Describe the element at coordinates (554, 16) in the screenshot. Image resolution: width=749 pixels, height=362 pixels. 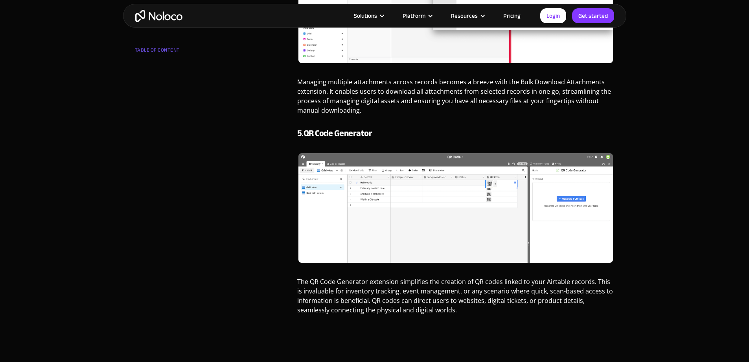
I see `a: Login` at that location.